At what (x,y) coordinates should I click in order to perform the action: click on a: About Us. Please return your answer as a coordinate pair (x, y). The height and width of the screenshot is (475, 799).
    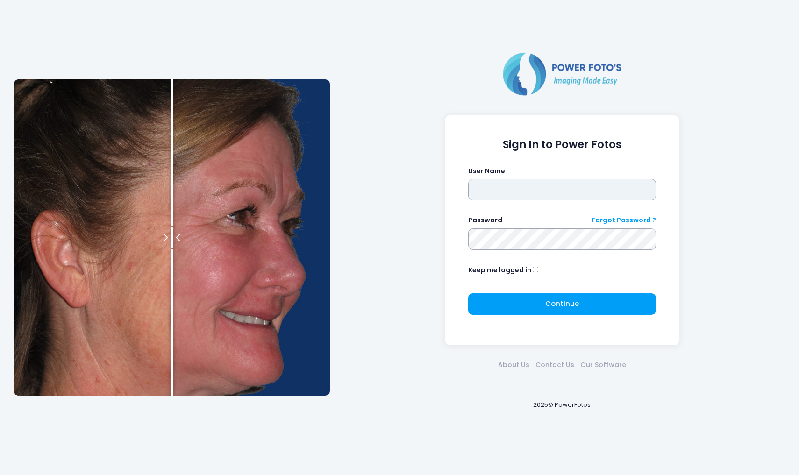
    Looking at the image, I should click on (513, 365).